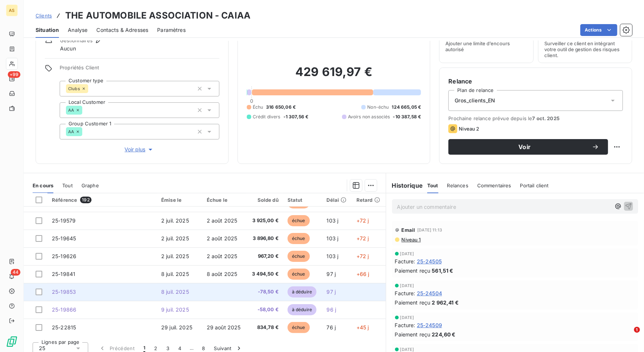 Image resolution: width=644 pixels, height=352 pixels. Describe the element at coordinates (458, 186) in the screenshot. I see `span: Relances` at that location.